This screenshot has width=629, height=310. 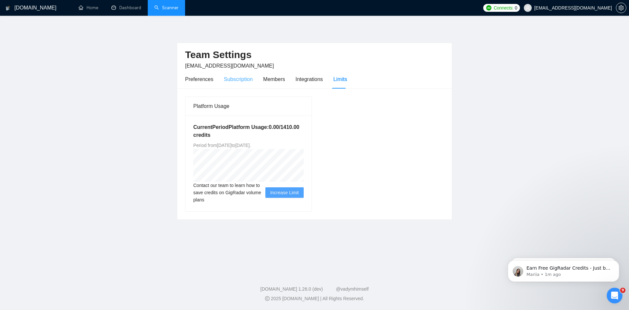 What do you see at coordinates (621, 8) in the screenshot?
I see `a: setting` at bounding box center [621, 8].